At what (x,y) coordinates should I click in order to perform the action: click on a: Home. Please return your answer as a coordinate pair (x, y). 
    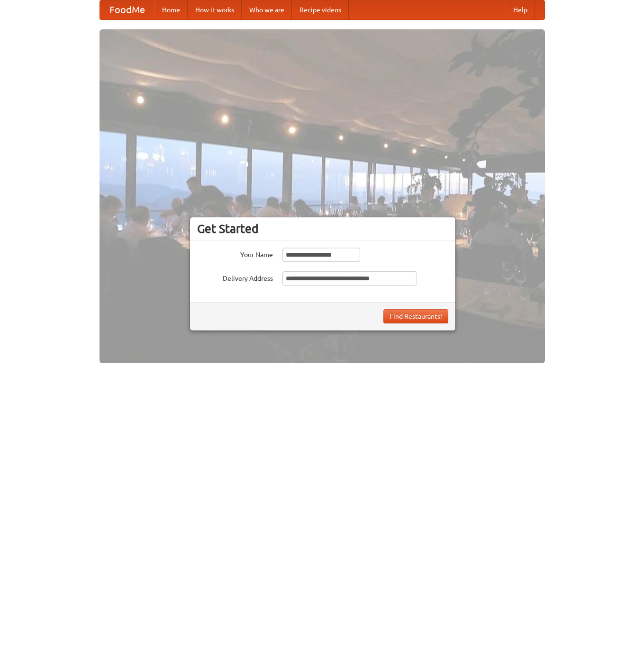
    Looking at the image, I should click on (171, 10).